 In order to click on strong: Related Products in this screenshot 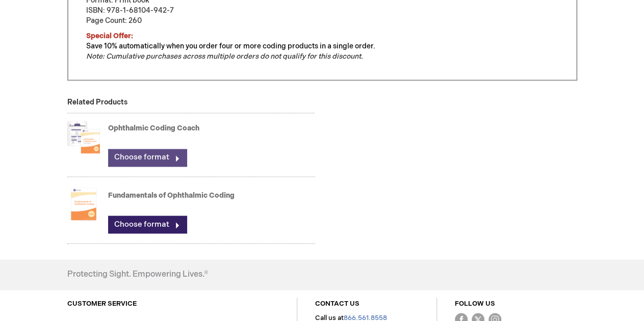, I will do `click(98, 102)`.